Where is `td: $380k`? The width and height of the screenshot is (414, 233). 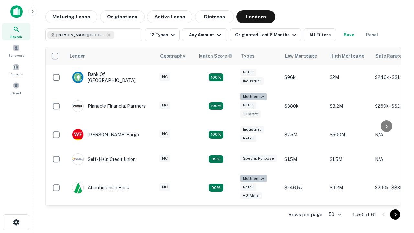 td: $380k is located at coordinates (304, 106).